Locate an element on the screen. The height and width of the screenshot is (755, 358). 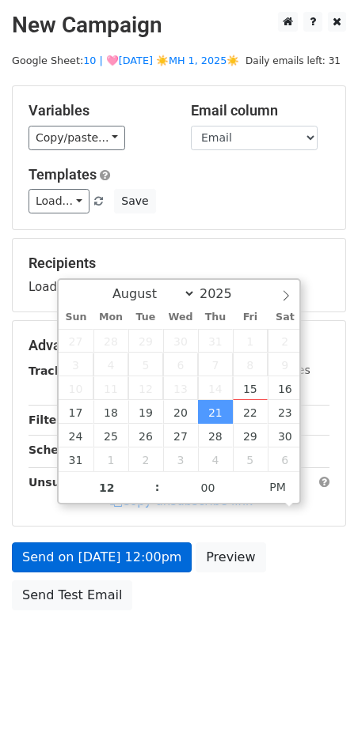
span: August 27, 2025 is located at coordinates (180, 436).